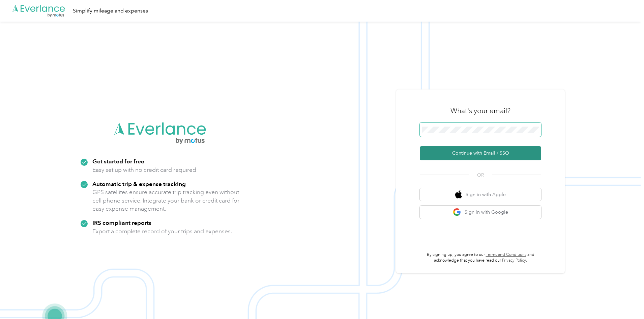 The image size is (644, 319). What do you see at coordinates (118, 161) in the screenshot?
I see `strong: Get started for free` at bounding box center [118, 161].